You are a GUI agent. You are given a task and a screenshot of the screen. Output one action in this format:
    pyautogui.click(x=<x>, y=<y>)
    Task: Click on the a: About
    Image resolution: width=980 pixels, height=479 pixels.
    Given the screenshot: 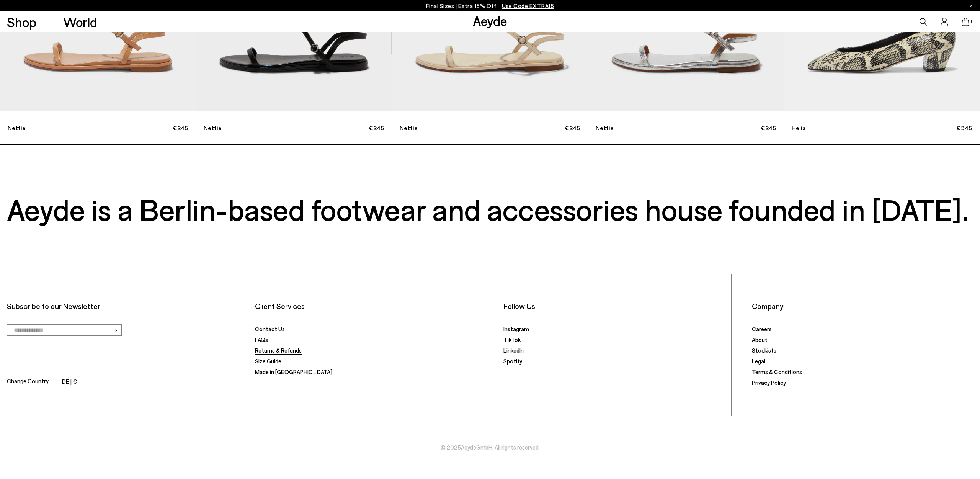 What is the action you would take?
    pyautogui.click(x=760, y=340)
    